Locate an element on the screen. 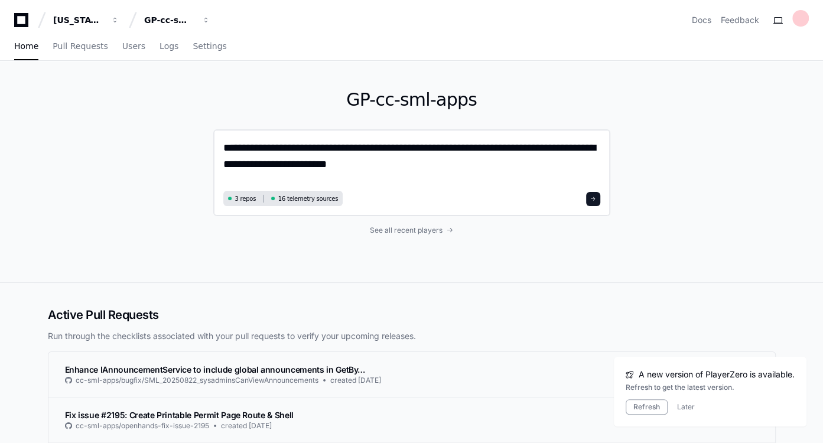 This screenshot has width=823, height=443. h1: GP-cc-sml-apps is located at coordinates (412, 100).